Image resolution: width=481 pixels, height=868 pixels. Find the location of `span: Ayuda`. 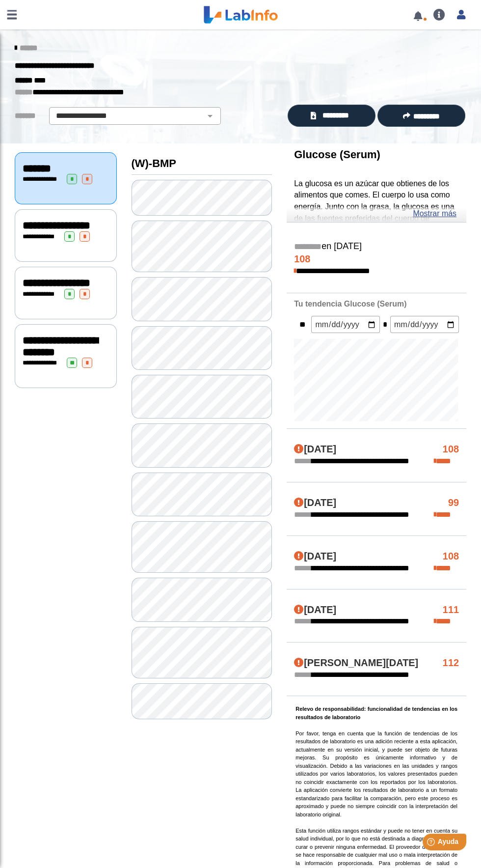

span: Ayuda is located at coordinates (54, 12).